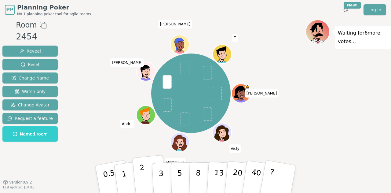  I want to click on button: Request a feature, so click(30, 118).